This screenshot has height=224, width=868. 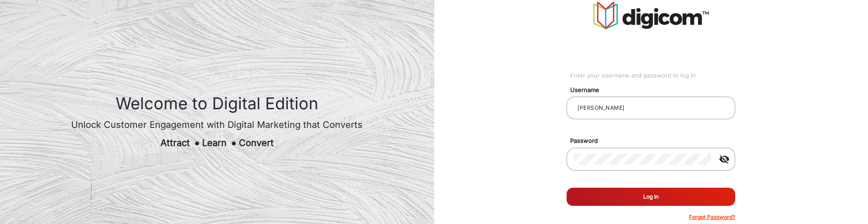 I want to click on div: Attract Learn Convert, so click(x=216, y=143).